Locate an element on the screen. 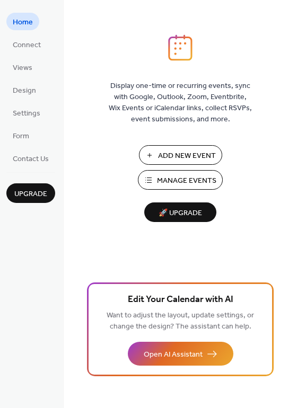 This screenshot has width=297, height=408. a: Connect is located at coordinates (27, 44).